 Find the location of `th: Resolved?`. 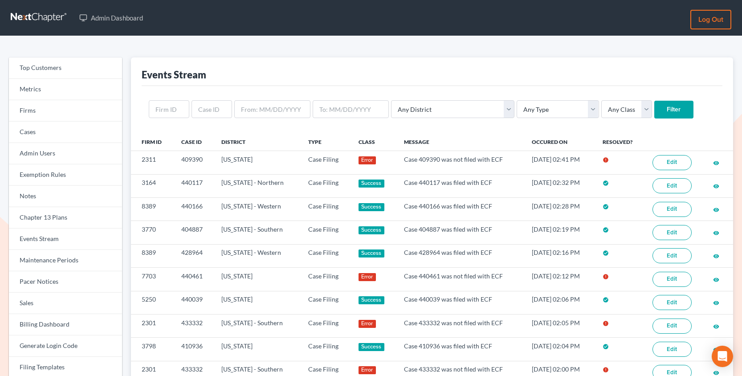

th: Resolved? is located at coordinates (620, 142).